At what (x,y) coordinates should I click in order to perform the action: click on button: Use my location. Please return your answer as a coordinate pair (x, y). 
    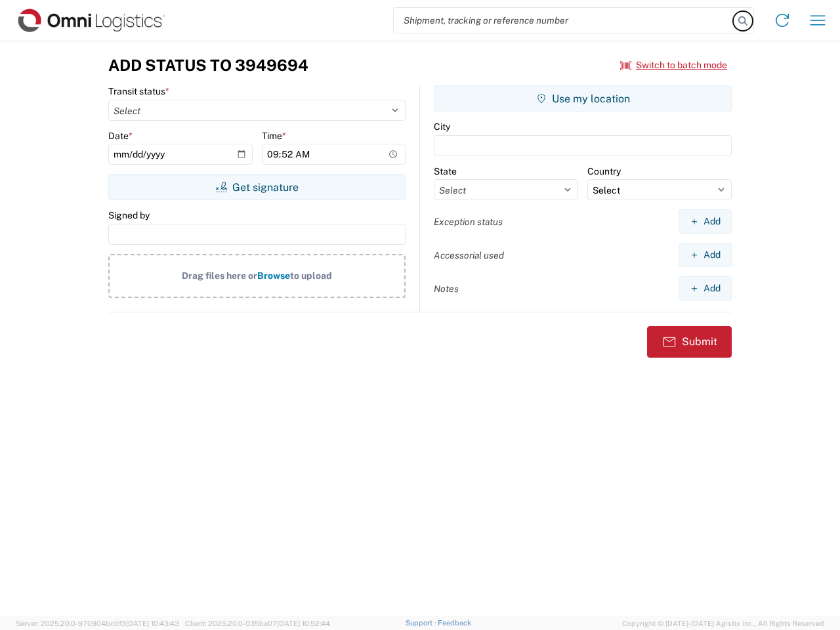
    Looking at the image, I should click on (583, 99).